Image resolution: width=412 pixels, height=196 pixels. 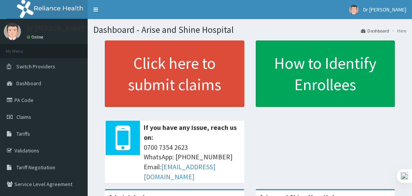 What do you see at coordinates (375, 31) in the screenshot?
I see `a: Dashboard` at bounding box center [375, 31].